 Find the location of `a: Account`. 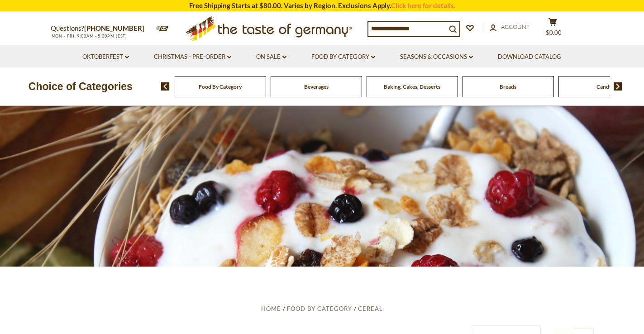

a: Account is located at coordinates (509, 27).